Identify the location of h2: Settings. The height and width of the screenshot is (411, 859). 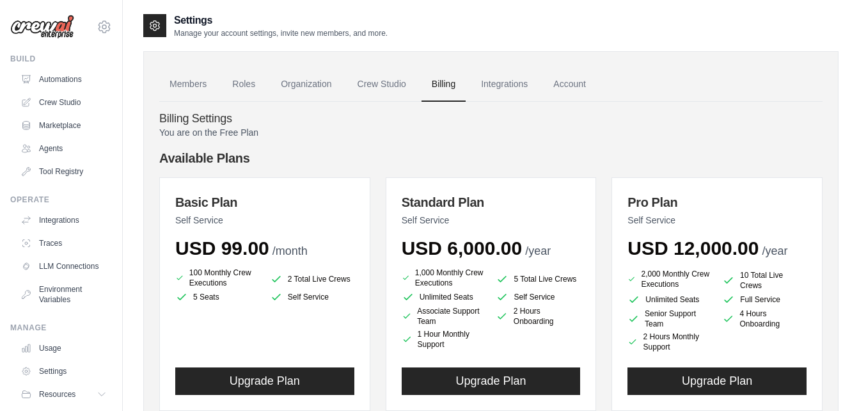
(281, 20).